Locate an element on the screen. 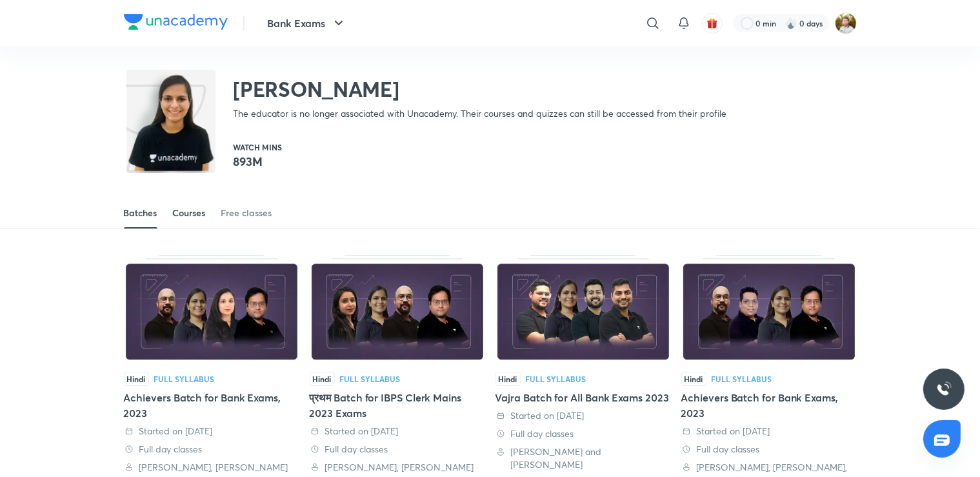 The image size is (980, 477). a: Batches is located at coordinates (141, 214).